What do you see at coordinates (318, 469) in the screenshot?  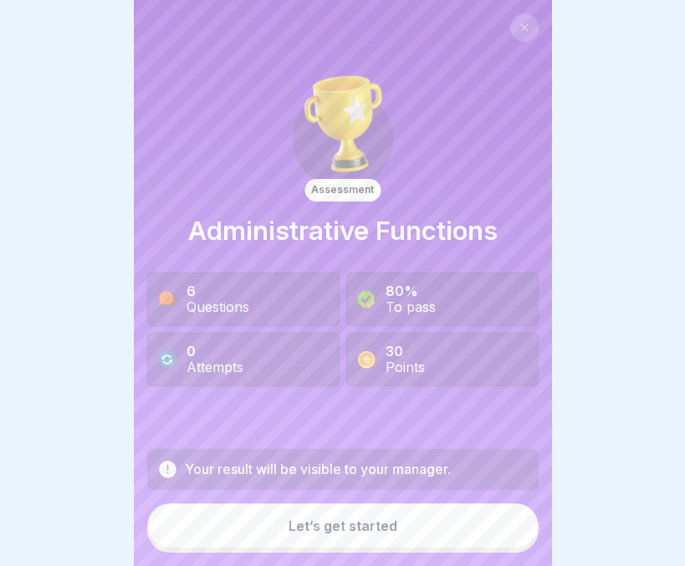 I see `div: Your result will be visible to your manager.` at bounding box center [318, 469].